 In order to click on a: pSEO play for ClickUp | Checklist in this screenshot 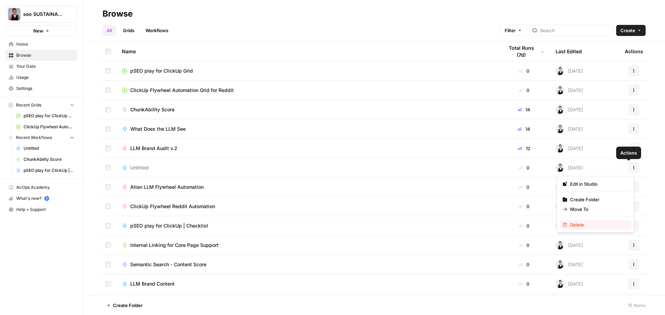, I will do `click(45, 171)`.